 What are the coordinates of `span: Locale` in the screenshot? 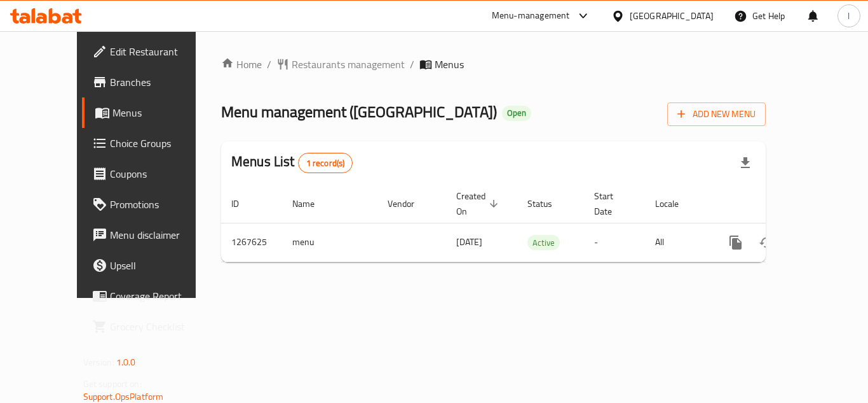 It's located at (675, 204).